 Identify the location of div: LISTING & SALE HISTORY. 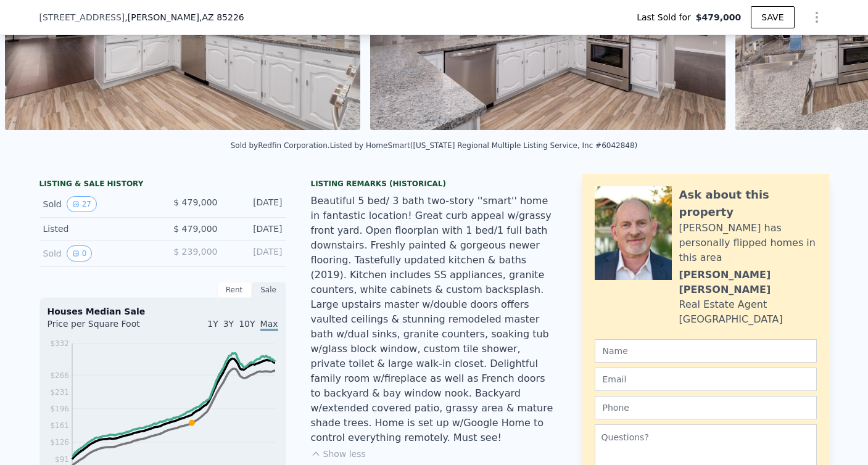
(163, 185).